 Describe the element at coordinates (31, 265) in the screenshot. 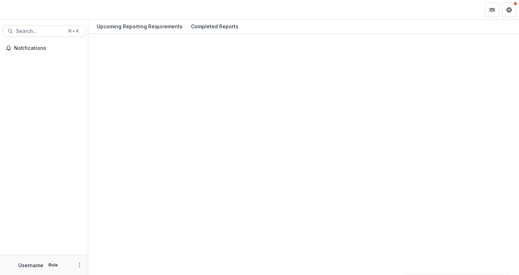

I see `p: Username` at that location.